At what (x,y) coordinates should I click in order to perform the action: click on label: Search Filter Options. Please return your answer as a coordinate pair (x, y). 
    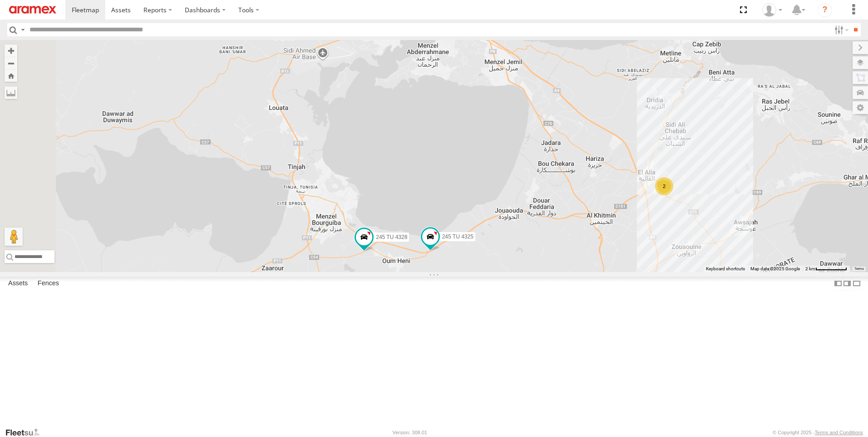
    Looking at the image, I should click on (841, 29).